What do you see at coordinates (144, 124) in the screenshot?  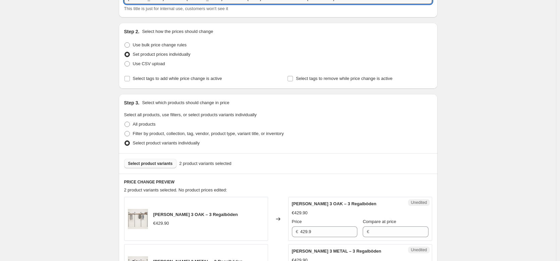 I see `span: All products` at bounding box center [144, 124].